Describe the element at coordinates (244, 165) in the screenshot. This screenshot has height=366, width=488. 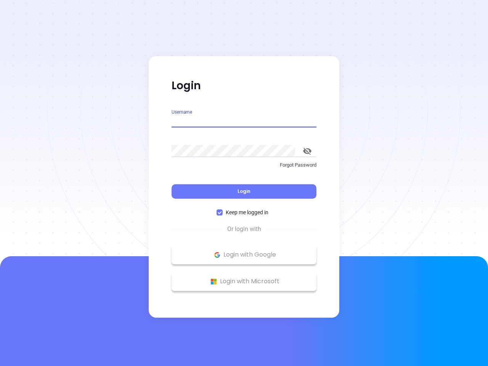
I see `p: Forgot Password` at that location.